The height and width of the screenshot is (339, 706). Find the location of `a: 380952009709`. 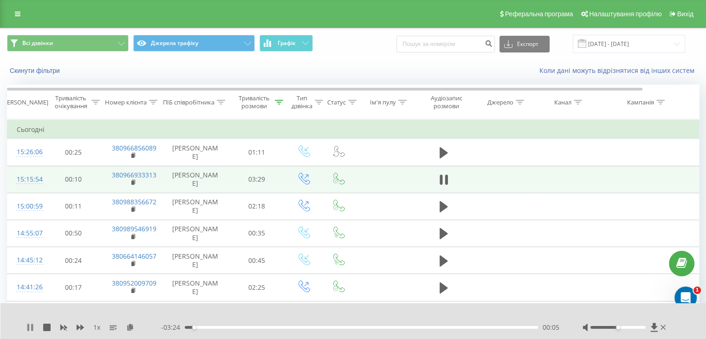

a: 380952009709 is located at coordinates (134, 283).